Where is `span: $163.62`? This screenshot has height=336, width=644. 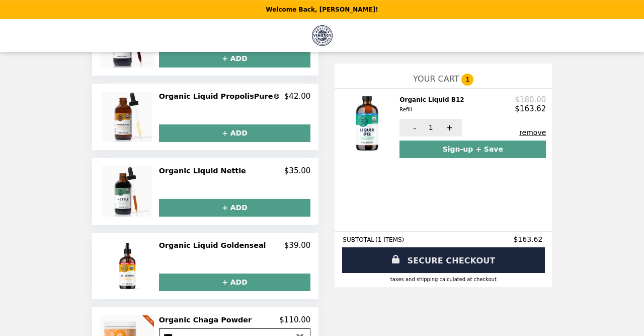 span: $163.62 is located at coordinates (529, 239).